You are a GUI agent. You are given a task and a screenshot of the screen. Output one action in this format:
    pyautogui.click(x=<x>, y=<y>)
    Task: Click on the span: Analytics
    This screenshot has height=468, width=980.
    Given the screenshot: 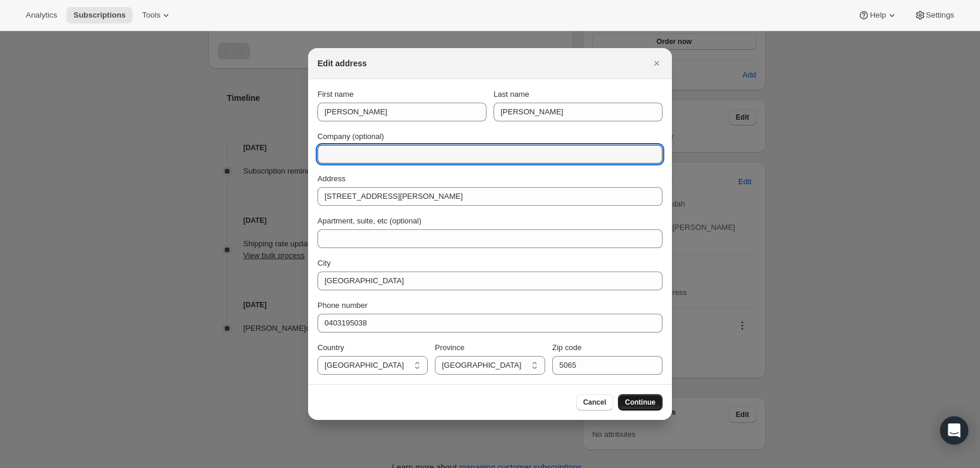 What is the action you would take?
    pyautogui.click(x=41, y=15)
    